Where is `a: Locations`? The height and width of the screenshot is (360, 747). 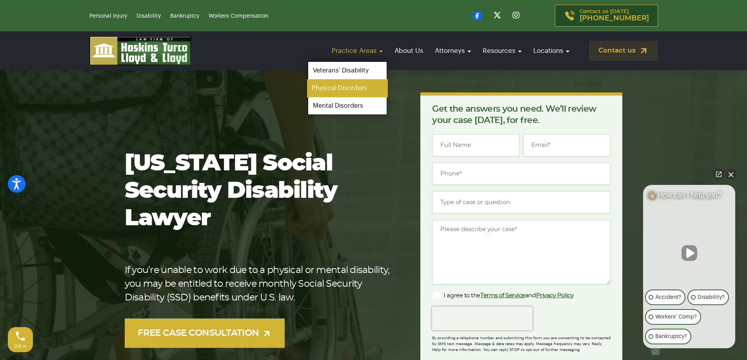
a: Locations is located at coordinates (551, 51).